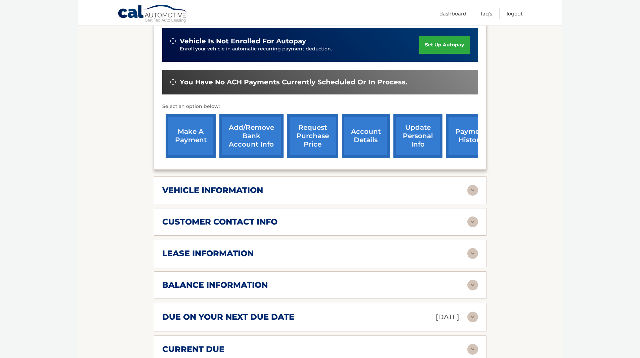 The height and width of the screenshot is (358, 640). I want to click on a: payment history, so click(471, 136).